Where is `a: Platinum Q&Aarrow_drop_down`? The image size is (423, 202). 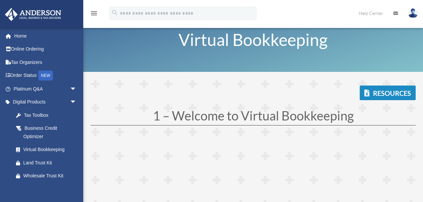
a: Platinum Q&Aarrow_drop_down is located at coordinates (46, 89).